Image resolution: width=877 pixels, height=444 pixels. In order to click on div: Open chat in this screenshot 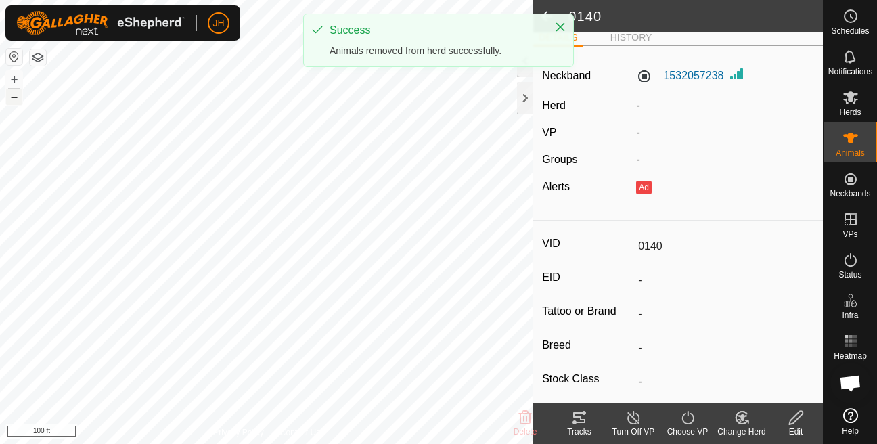, I will do `click(851, 383)`.